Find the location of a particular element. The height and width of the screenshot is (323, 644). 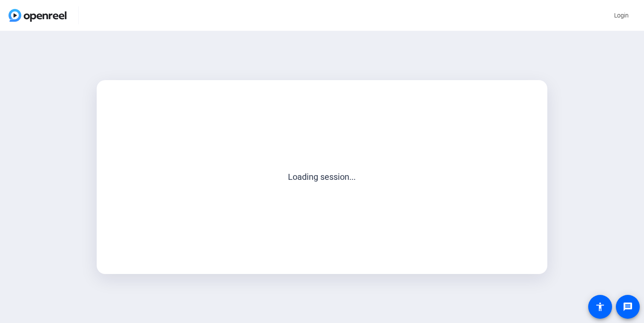

button: Login is located at coordinates (621, 15).